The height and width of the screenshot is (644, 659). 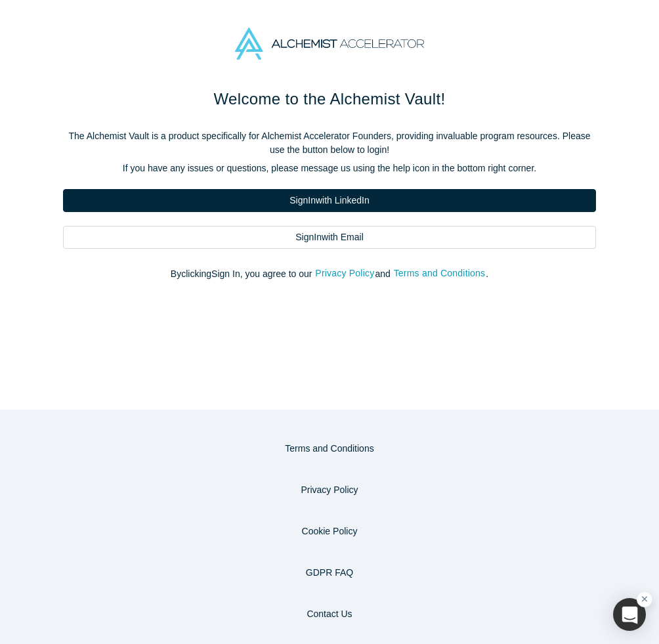 What do you see at coordinates (330, 168) in the screenshot?
I see `p: If you have any issues or questions, please message us using the help icon in the bottom right co...` at bounding box center [330, 168].